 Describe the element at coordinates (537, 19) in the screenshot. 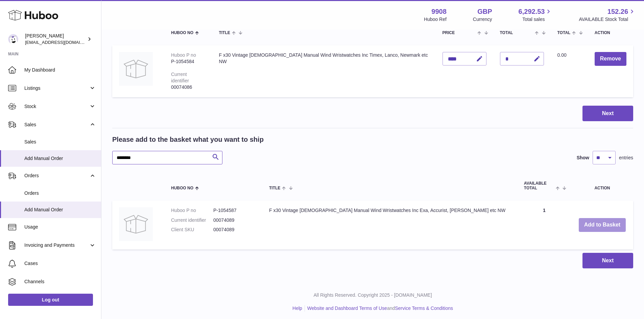

I see `span: Total sales` at that location.